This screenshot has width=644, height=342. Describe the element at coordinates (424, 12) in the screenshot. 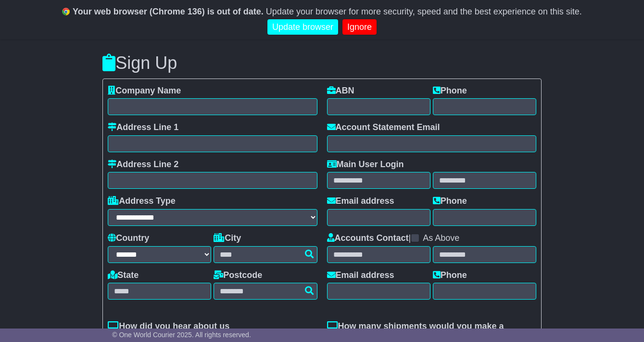

I see `span: Update your browser for more security, speed and the best experience on this site.` at that location.